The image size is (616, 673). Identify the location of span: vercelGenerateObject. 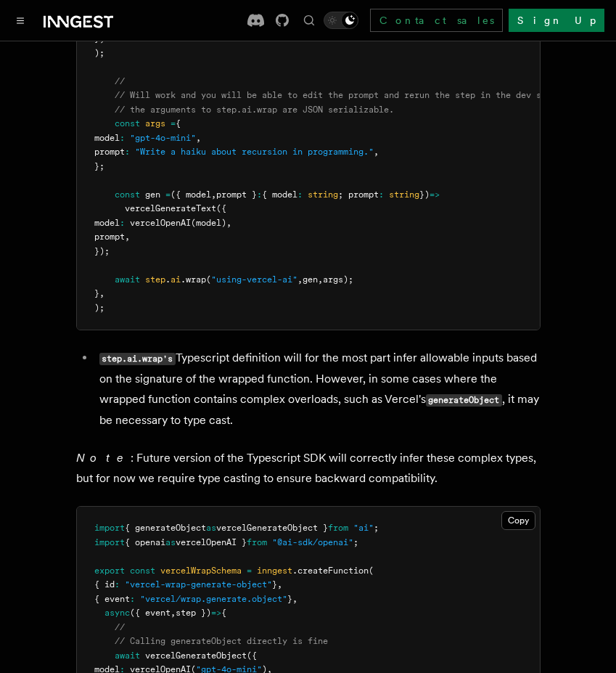
(196, 655).